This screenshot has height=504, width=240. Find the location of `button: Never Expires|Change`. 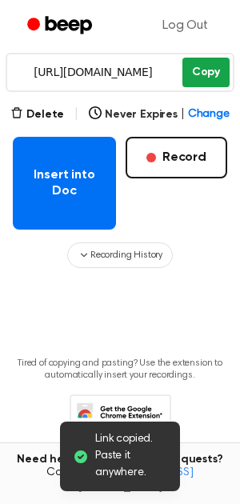

button: Never Expires|Change is located at coordinates (159, 114).